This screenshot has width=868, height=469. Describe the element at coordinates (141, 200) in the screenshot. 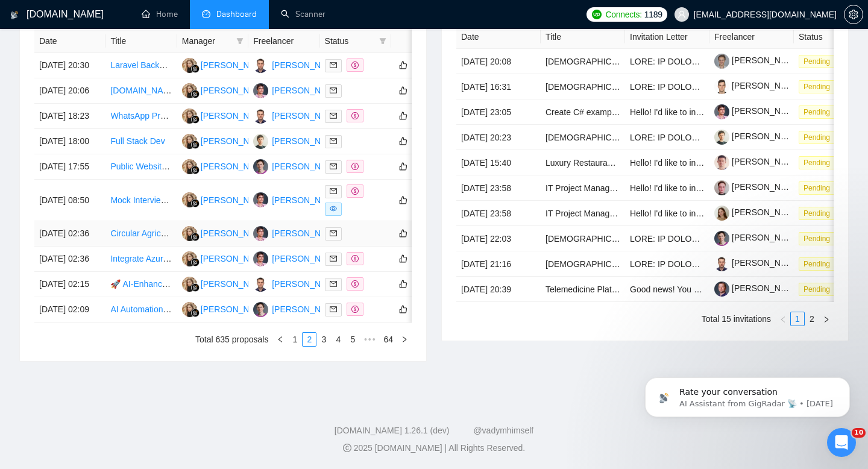

I see `td: Mock Interview Preparation for Tech Lead Role` at that location.